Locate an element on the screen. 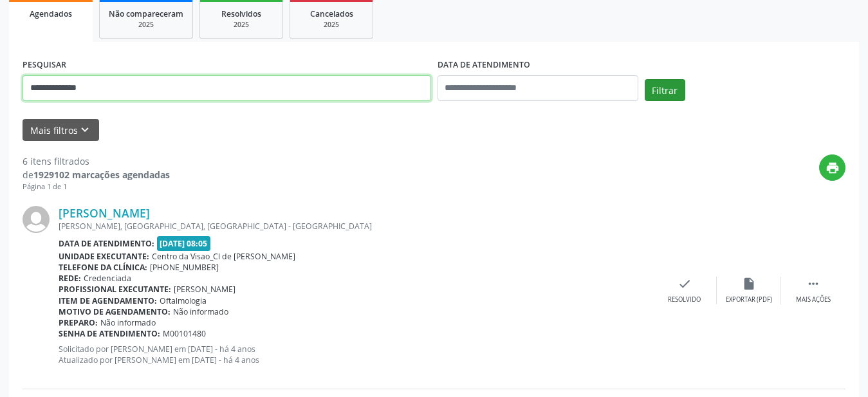 The width and height of the screenshot is (868, 397). b: Rede: is located at coordinates (69, 278).